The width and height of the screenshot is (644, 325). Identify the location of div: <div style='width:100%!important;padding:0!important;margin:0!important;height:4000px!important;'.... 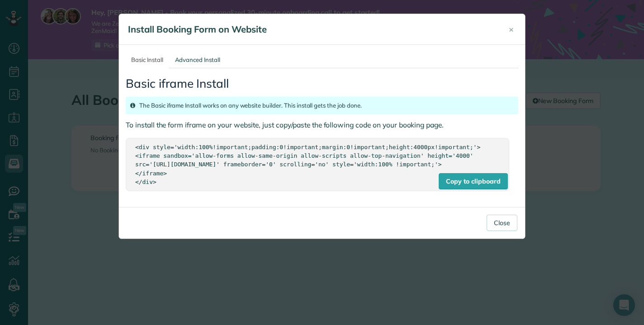
(318, 164).